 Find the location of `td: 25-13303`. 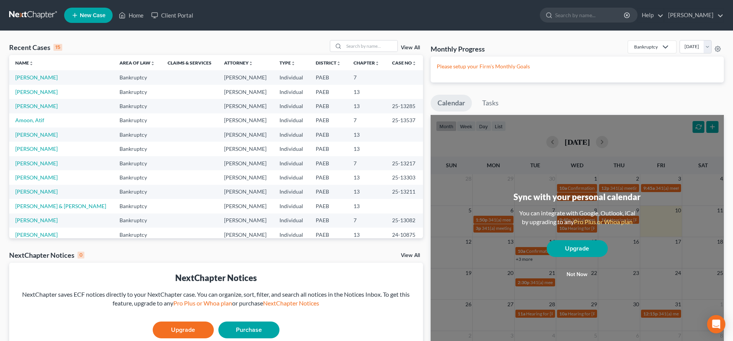

td: 25-13303 is located at coordinates (404, 177).